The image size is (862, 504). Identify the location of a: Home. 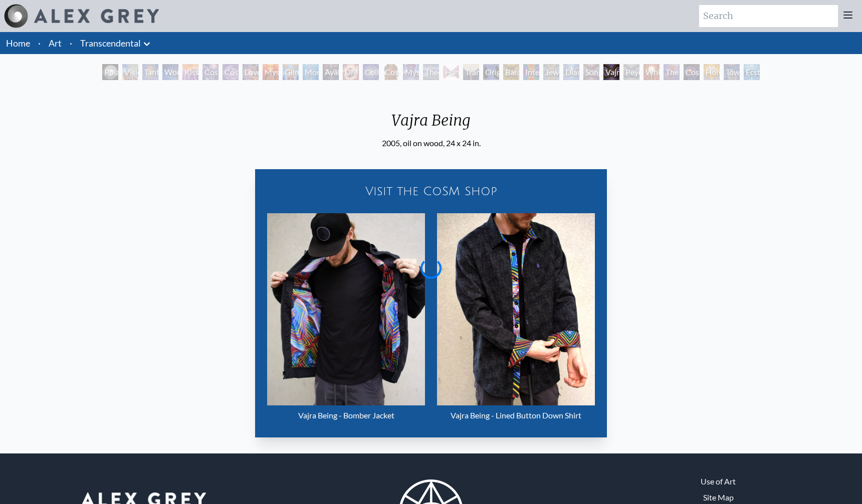
(18, 43).